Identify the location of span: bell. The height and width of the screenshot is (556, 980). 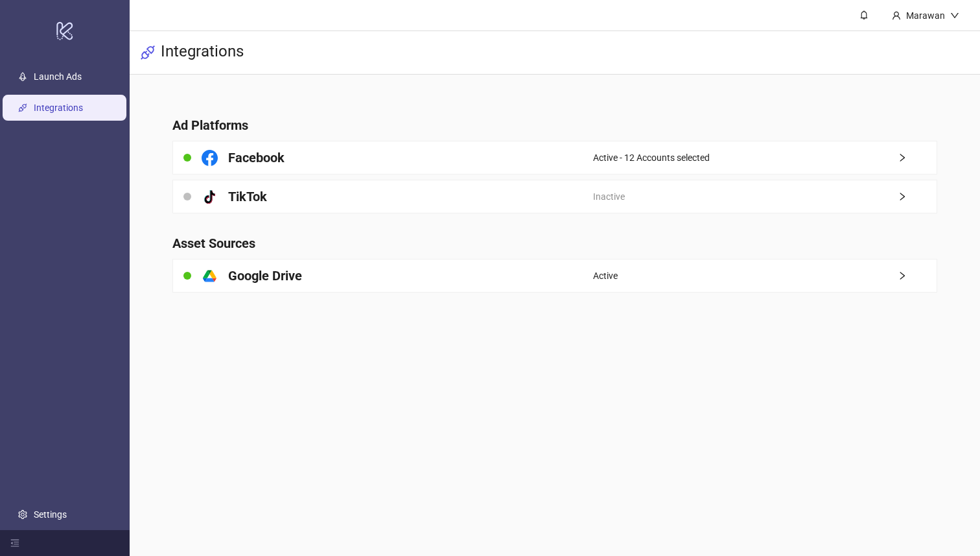
(864, 15).